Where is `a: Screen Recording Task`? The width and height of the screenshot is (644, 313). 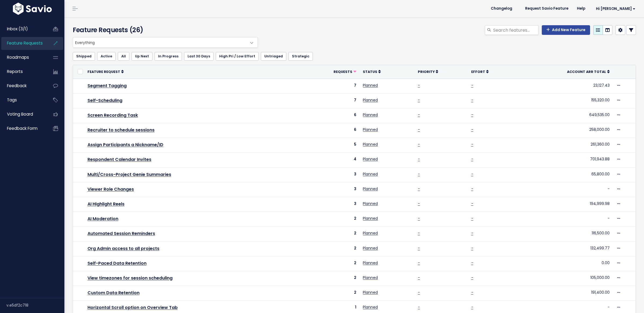 a: Screen Recording Task is located at coordinates (113, 115).